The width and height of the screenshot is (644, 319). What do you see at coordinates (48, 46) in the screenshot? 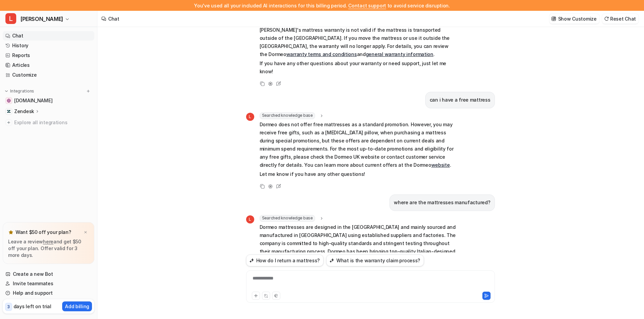
I see `a: History` at bounding box center [48, 46].